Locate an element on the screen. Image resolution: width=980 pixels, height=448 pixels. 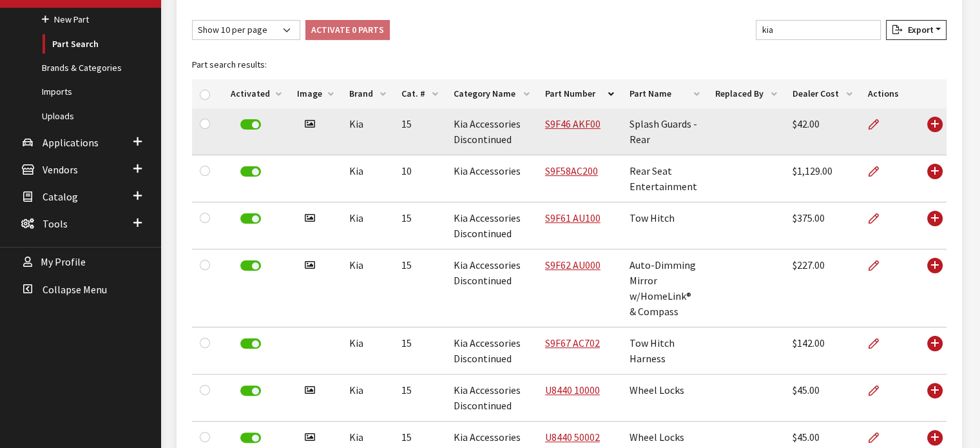
th: Actions is located at coordinates (889, 94).